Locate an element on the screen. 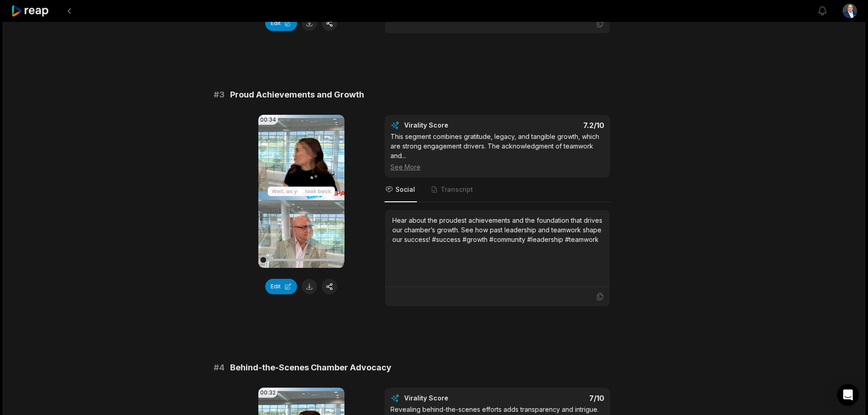  span: Transcript is located at coordinates (457, 190).